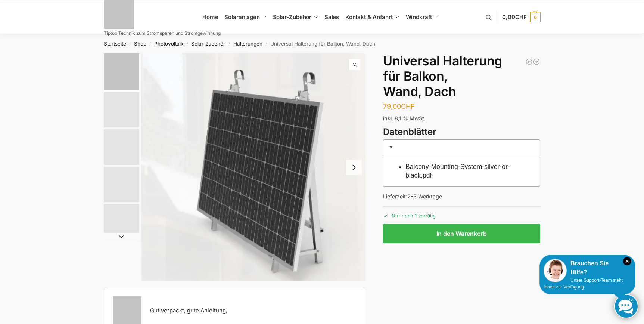  What do you see at coordinates (555, 271) in the screenshot?
I see `img: Customer service` at bounding box center [555, 271].